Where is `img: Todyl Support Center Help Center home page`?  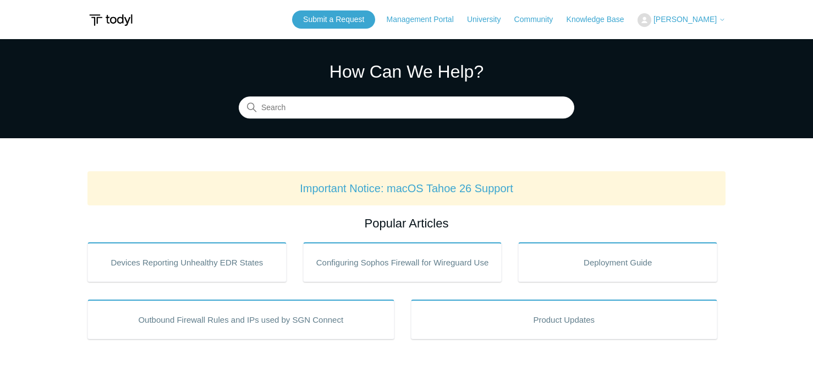 img: Todyl Support Center Help Center home page is located at coordinates (111, 20).